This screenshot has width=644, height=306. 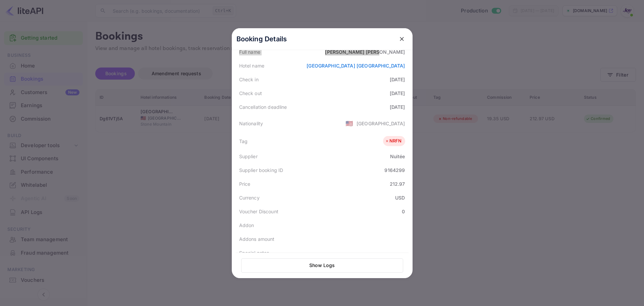 What do you see at coordinates (259, 211) in the screenshot?
I see `div: Voucher Discount` at bounding box center [259, 211].